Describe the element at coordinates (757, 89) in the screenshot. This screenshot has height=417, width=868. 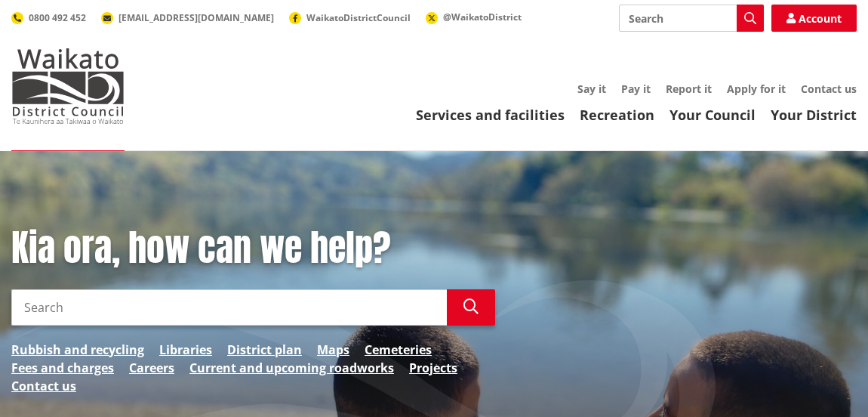
I see `a: Apply for it` at that location.